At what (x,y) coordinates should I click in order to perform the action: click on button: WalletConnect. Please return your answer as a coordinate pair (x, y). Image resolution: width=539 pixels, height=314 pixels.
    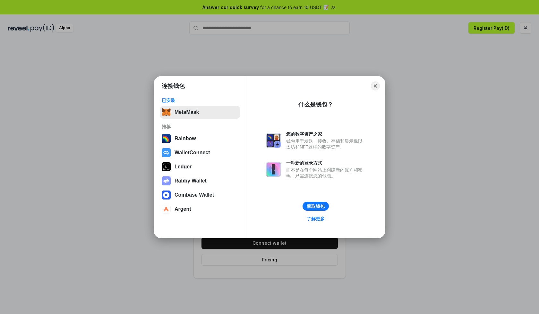
    Looking at the image, I should click on (200, 153).